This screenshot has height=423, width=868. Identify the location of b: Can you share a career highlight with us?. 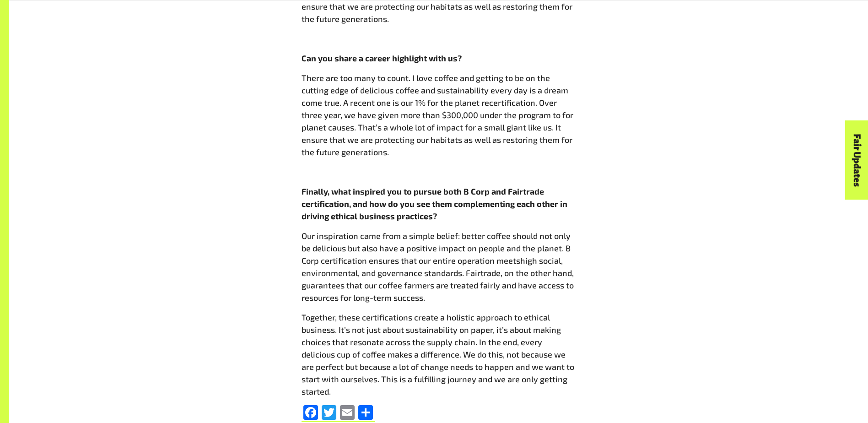
(381, 58).